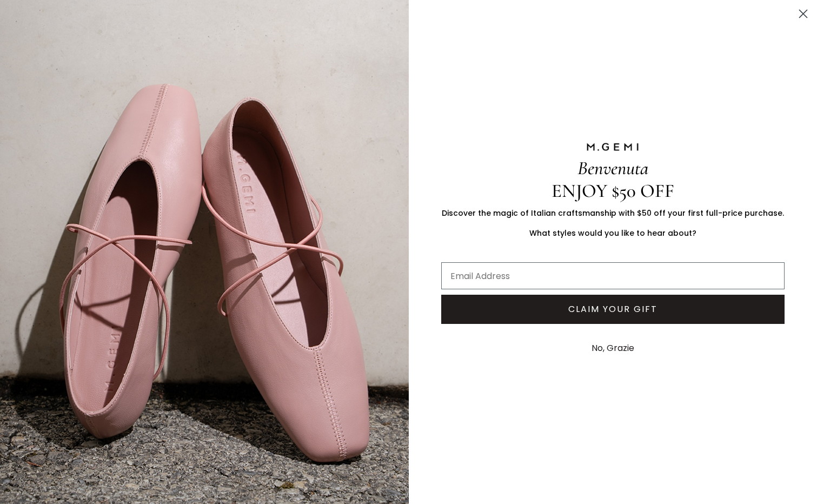 This screenshot has width=817, height=504. I want to click on input: Email Address, so click(613, 276).